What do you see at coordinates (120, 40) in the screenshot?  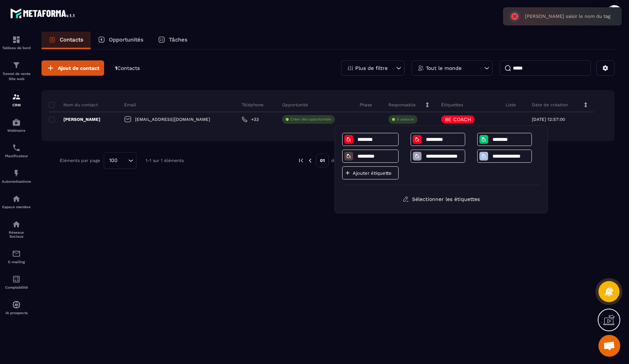 I see `a: Opportunités` at bounding box center [120, 40].